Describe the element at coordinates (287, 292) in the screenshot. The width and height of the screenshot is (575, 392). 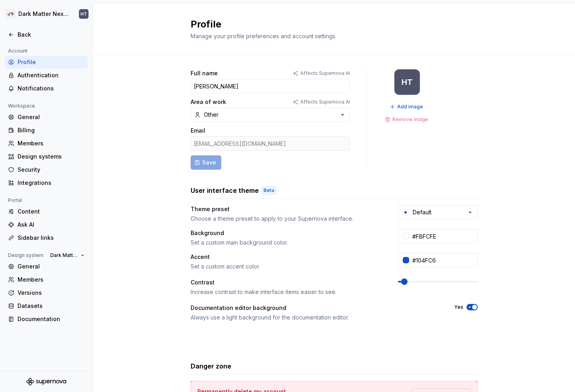
I see `div: Increase contrast to make interface items easier to see.` at that location.